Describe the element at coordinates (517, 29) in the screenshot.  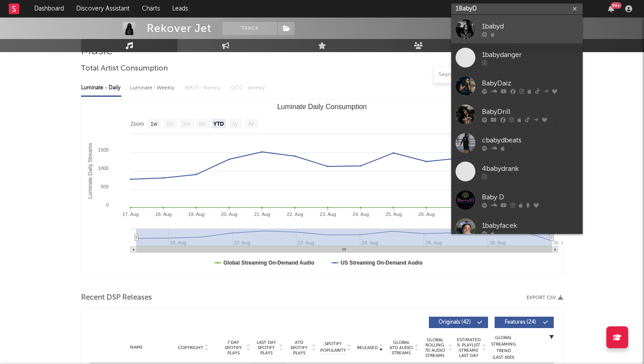
I see `a: 1babyd` at that location.